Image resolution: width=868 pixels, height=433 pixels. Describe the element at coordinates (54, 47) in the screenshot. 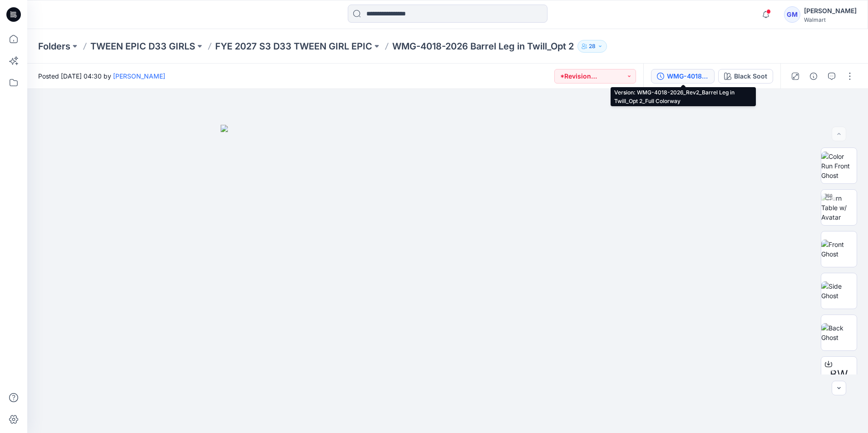

I see `a: Folders` at that location.